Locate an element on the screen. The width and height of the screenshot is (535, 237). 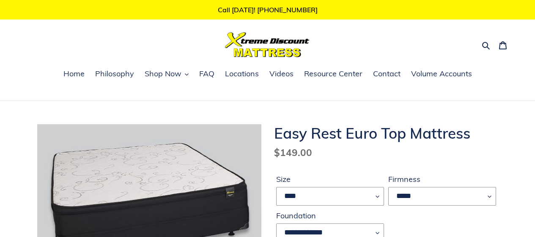
span: $149.00 is located at coordinates (293, 152).